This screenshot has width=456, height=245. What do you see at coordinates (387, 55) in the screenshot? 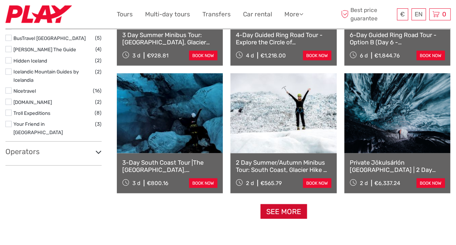
I see `div: €1,844.76` at bounding box center [387, 55].